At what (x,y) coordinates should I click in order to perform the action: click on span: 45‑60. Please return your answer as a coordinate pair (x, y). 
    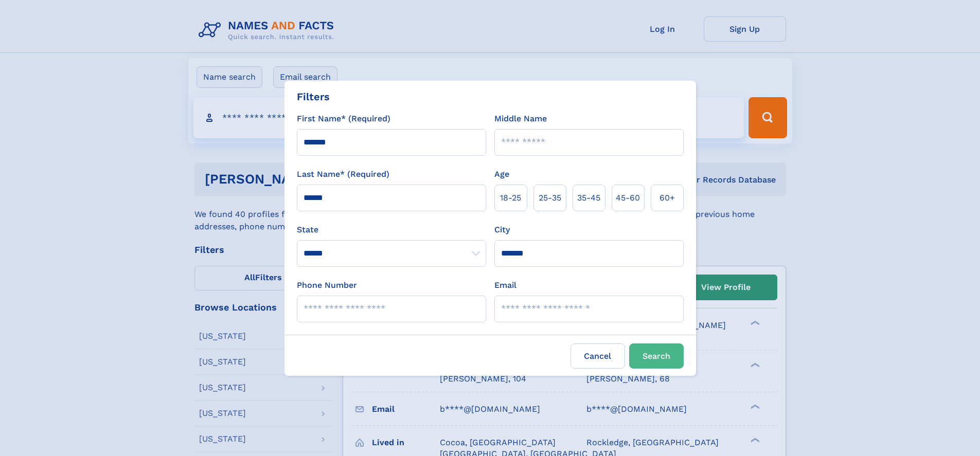
    Looking at the image, I should click on (627, 198).